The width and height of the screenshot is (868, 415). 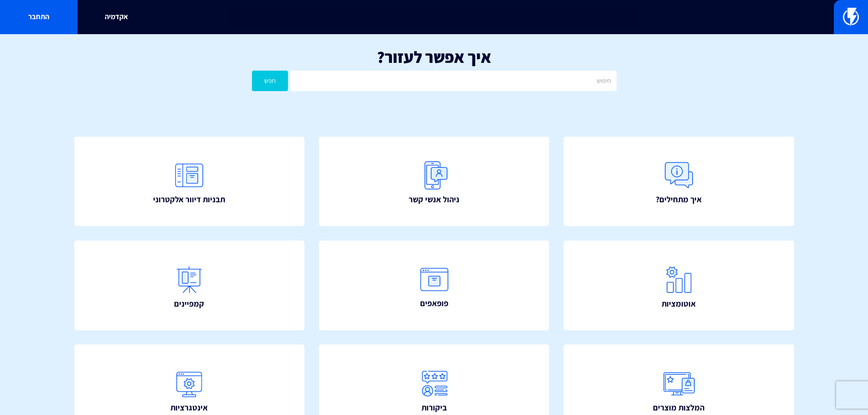 I want to click on a: פופאפים, so click(x=434, y=285).